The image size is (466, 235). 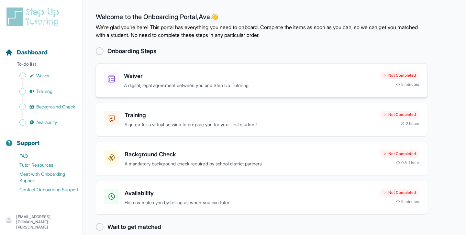 I want to click on span: Waiver, so click(x=43, y=76).